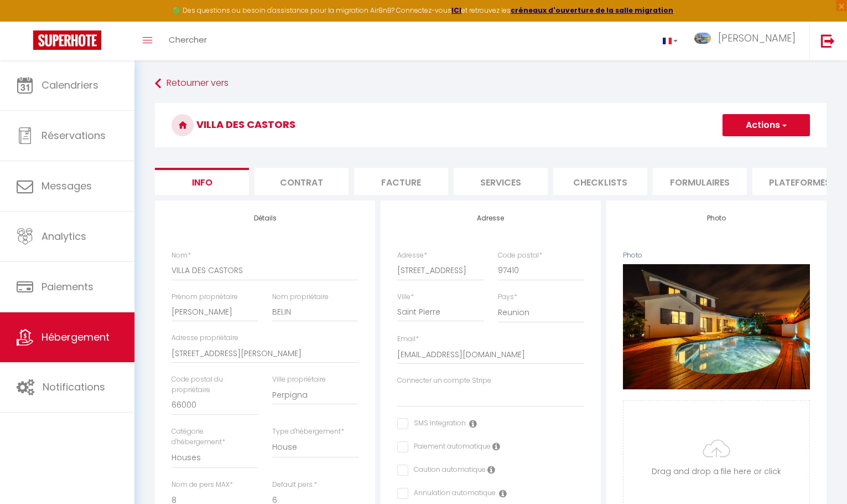 The height and width of the screenshot is (504, 847). What do you see at coordinates (215, 436) in the screenshot?
I see `label: Catégorie d'hébergement` at bounding box center [215, 436].